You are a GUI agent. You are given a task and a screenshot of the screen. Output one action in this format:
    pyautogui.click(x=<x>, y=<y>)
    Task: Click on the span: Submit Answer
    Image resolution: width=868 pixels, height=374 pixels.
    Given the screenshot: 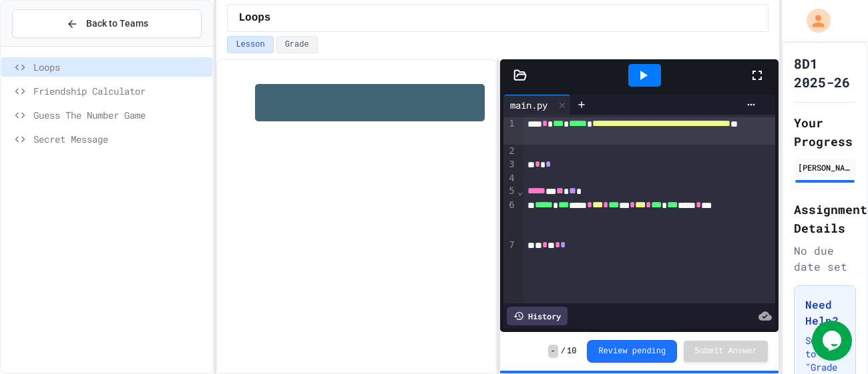 What is the action you would take?
    pyautogui.click(x=726, y=351)
    